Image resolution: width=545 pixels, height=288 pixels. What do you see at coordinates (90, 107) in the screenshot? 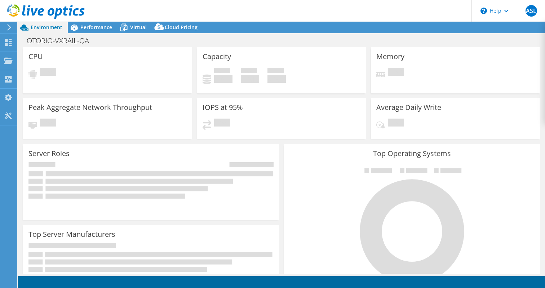
I see `h3: Peak Aggregate Network Throughput` at bounding box center [90, 107].